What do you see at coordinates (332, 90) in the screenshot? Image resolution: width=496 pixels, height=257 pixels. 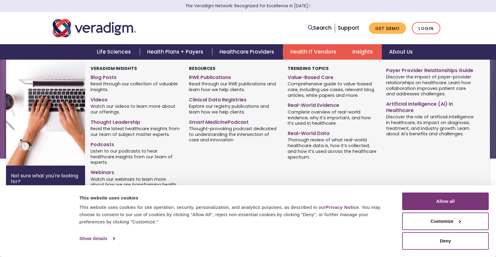 I see `span: Comprehensive guide to value-based care, including use cases, relevant blog articles, white paper...` at bounding box center [332, 90].